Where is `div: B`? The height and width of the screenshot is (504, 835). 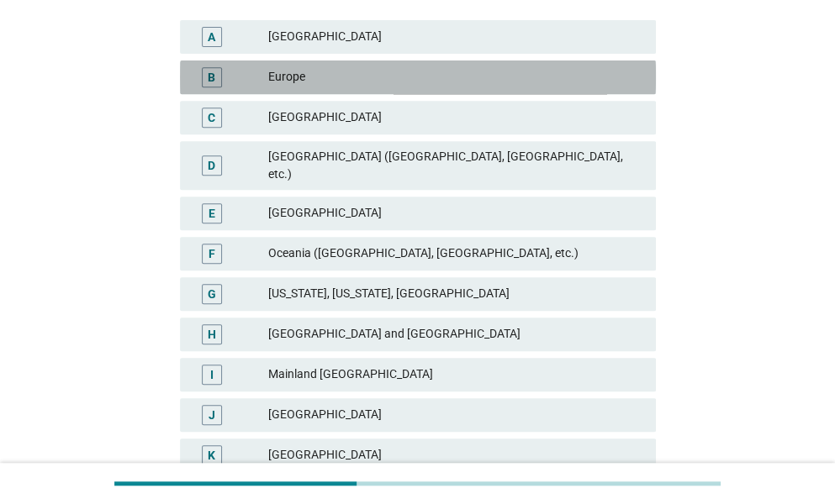
div: B is located at coordinates (211, 77).